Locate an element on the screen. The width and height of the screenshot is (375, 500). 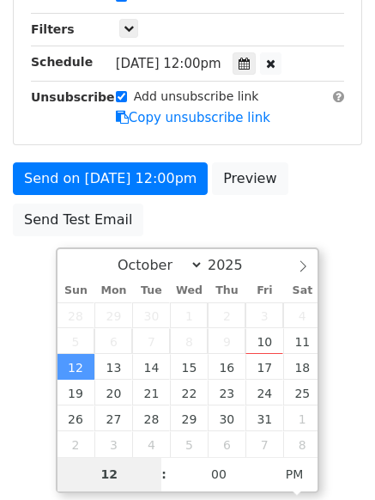
span: October 29, 2025 is located at coordinates (189, 418).